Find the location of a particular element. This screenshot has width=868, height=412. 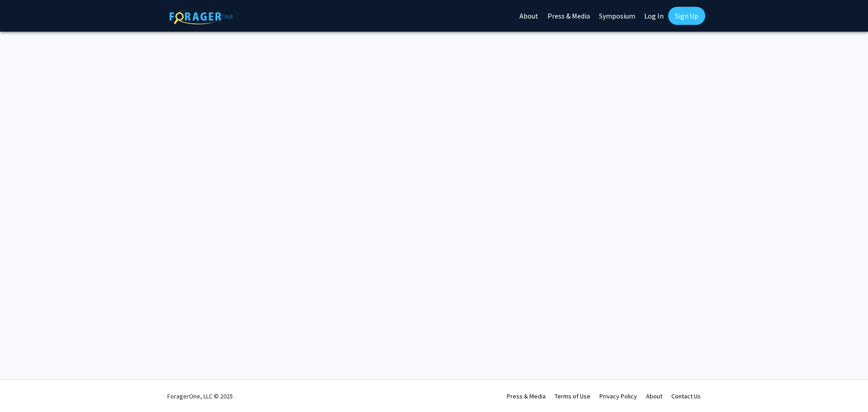

a: About is located at coordinates (654, 396).